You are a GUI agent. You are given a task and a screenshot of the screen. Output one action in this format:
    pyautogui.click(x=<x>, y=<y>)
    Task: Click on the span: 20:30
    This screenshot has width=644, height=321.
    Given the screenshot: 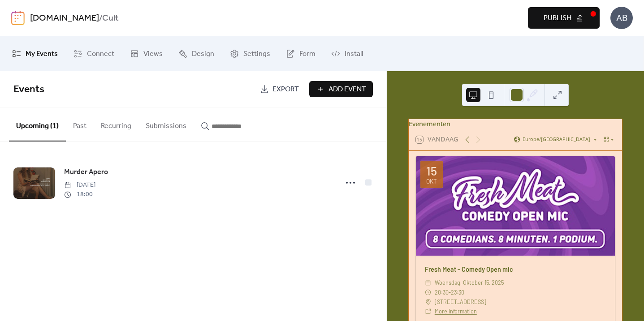 What is the action you would take?
    pyautogui.click(x=442, y=292)
    